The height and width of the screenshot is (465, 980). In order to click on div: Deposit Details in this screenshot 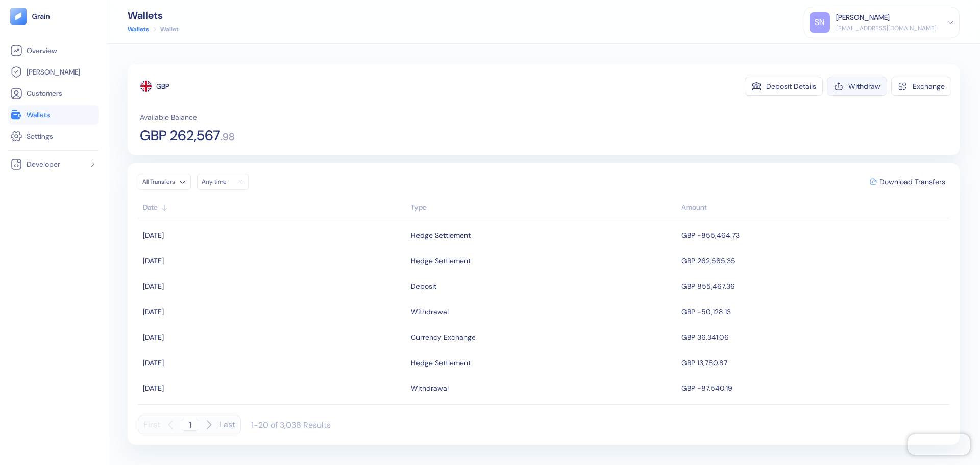, I will do `click(791, 86)`.